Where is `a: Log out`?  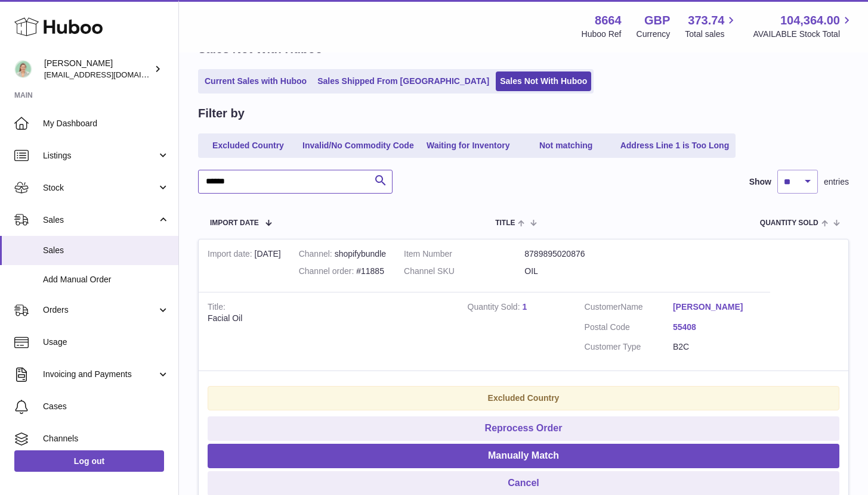 a: Log out is located at coordinates (89, 461).